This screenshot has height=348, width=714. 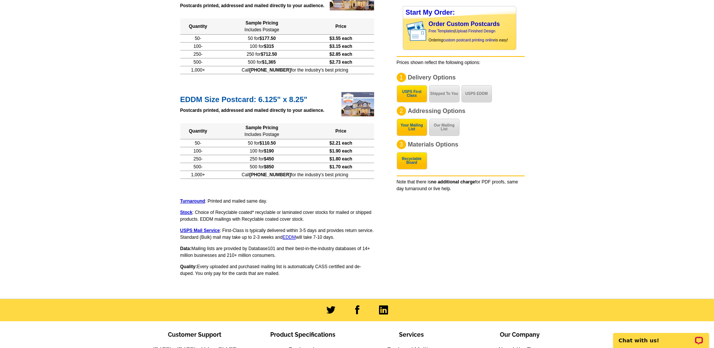 I want to click on p: : First-Class is typically delivered within 3-5 days and provides return service. Standard (Bulk)..., so click(x=277, y=234).